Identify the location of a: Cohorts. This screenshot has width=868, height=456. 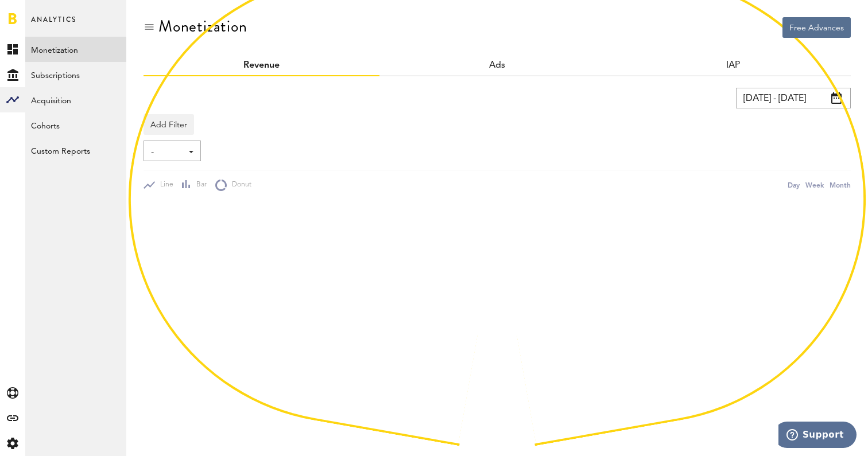
(76, 125).